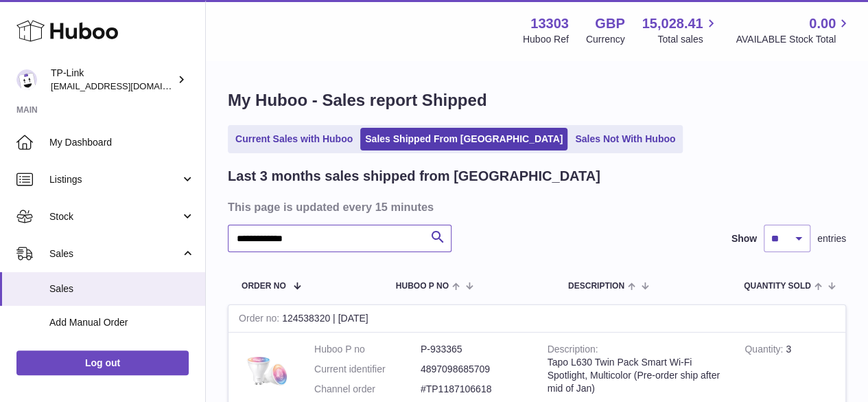  I want to click on span: Total sales, so click(688, 39).